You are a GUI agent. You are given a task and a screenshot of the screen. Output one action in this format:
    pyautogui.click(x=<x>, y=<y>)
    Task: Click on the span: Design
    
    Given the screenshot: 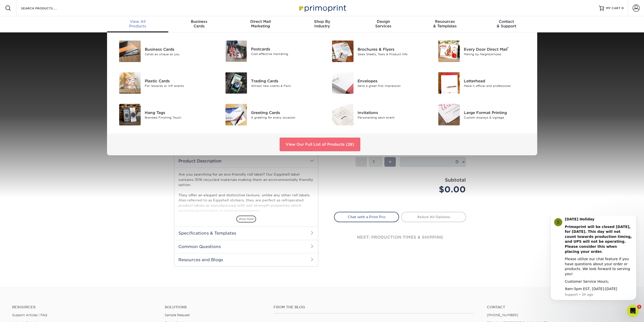 What is the action you would take?
    pyautogui.click(x=384, y=22)
    